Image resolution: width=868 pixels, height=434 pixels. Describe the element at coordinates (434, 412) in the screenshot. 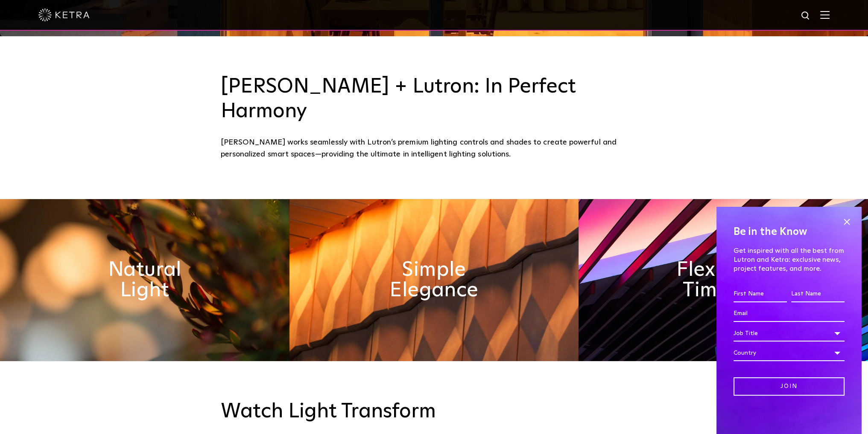

I see `h3: Watch Light Transform` at that location.